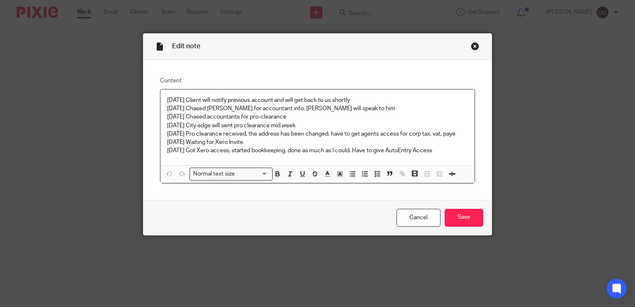 This screenshot has height=307, width=635. I want to click on div: Search for option, so click(231, 174).